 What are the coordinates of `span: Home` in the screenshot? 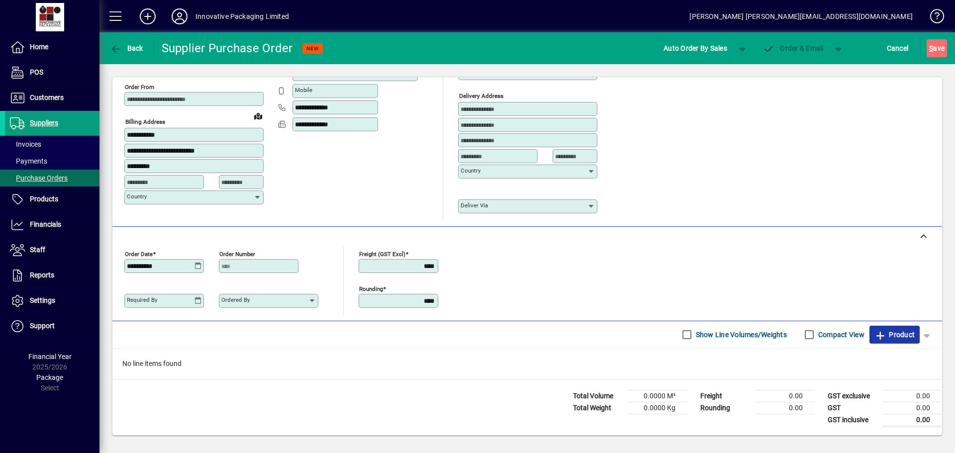 It's located at (39, 47).